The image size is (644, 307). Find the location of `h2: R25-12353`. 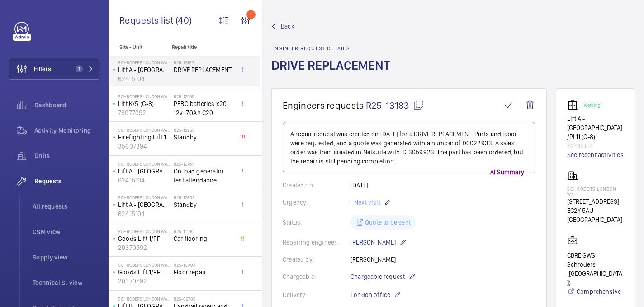

h2: R25-12353 is located at coordinates (204, 197).